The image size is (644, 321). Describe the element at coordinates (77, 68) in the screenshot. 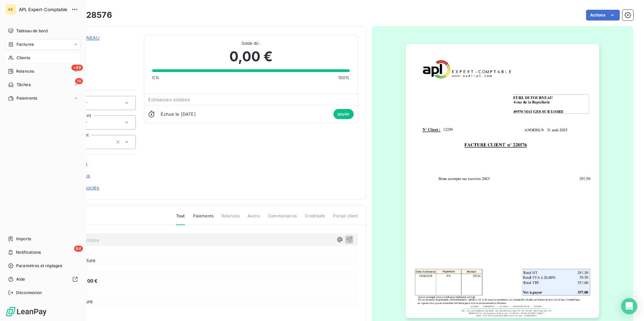

I see `span: +99` at that location.